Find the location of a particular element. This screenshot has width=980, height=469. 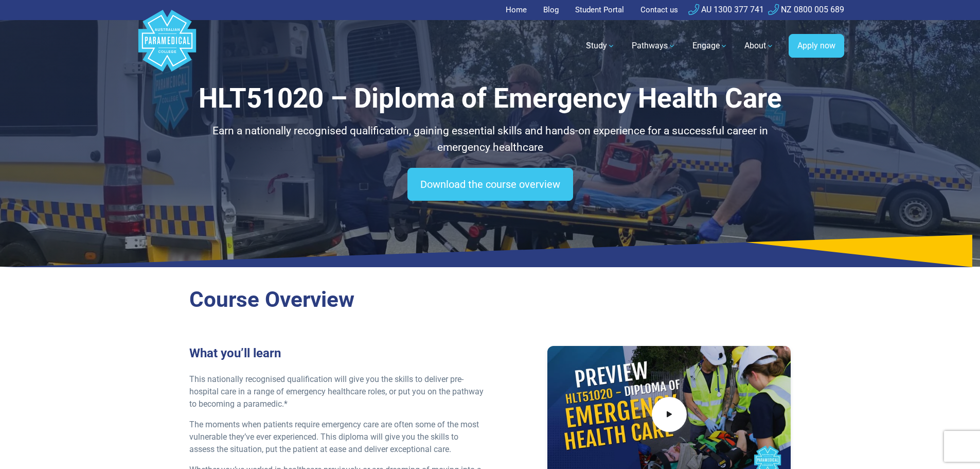

p: The moments when patients require emergency care are often some of the most vulnerable they’ve ev... is located at coordinates (337, 437).